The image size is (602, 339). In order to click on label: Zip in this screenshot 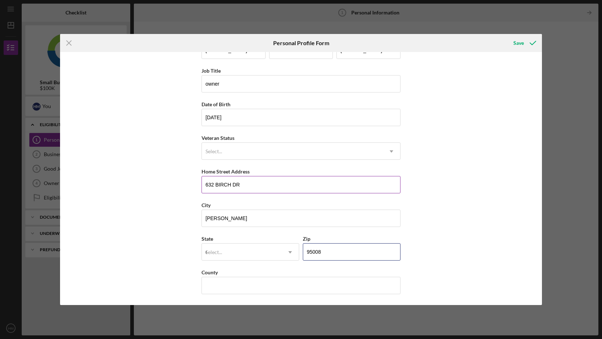, I will do `click(306, 239)`.